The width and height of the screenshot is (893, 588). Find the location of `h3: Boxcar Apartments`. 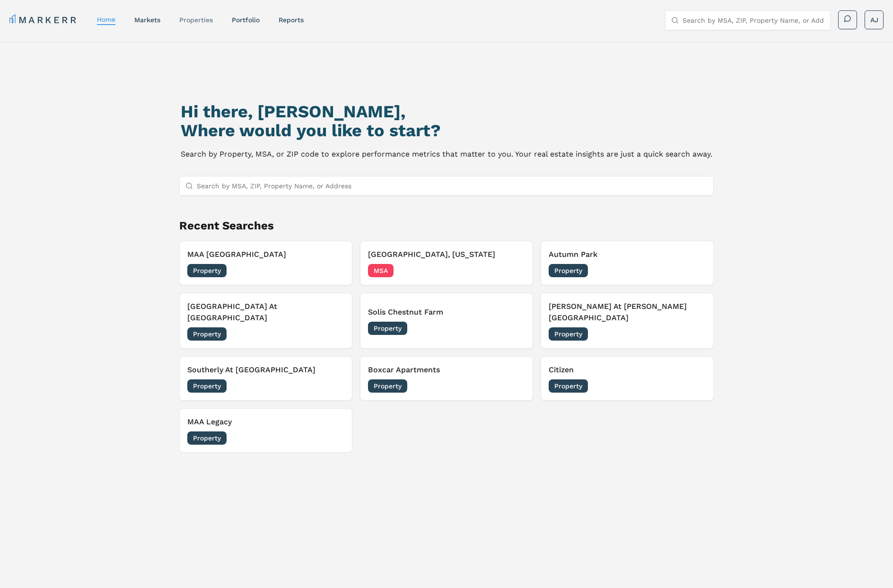

h3: Boxcar Apartments is located at coordinates (446, 370).